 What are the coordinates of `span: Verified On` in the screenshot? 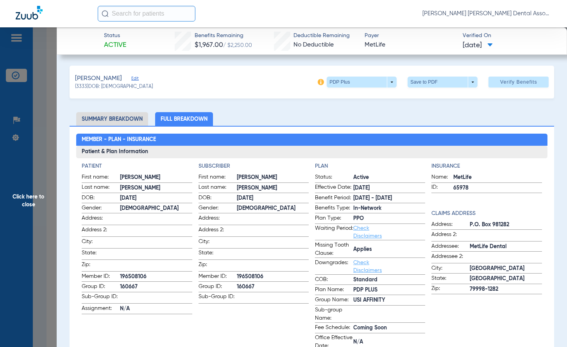 It's located at (508, 36).